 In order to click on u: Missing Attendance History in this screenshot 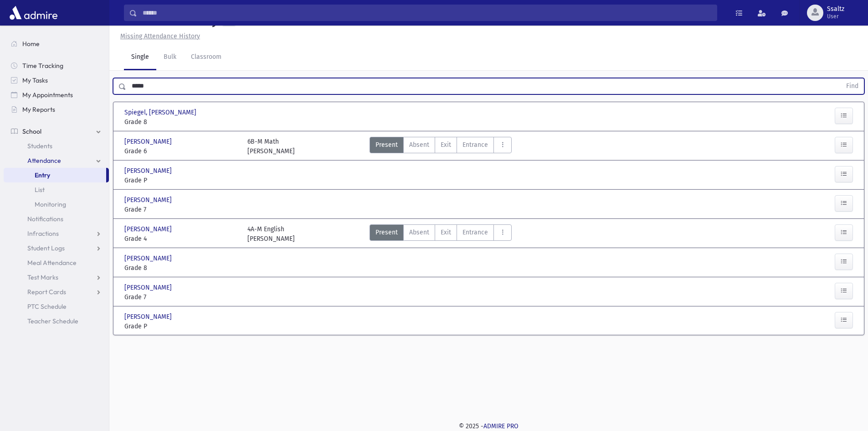, I will do `click(160, 36)`.